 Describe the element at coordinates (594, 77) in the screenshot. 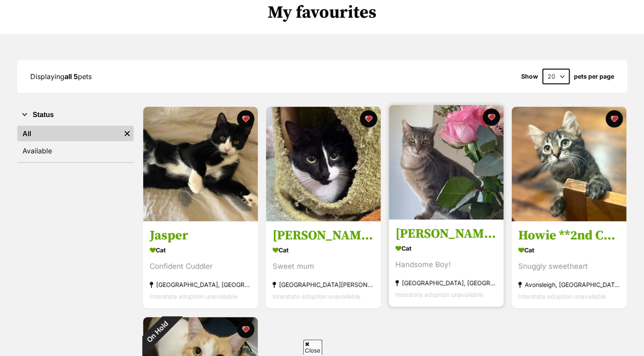

I see `label: pets per page` at that location.